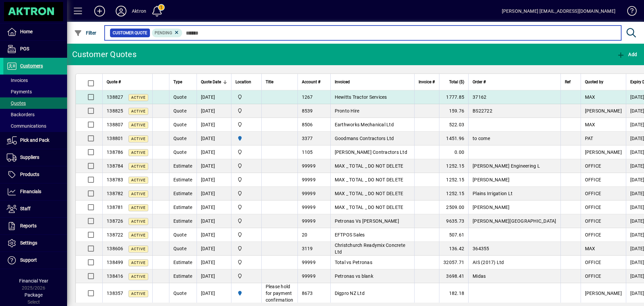  I want to click on span: PAT, so click(589, 138).